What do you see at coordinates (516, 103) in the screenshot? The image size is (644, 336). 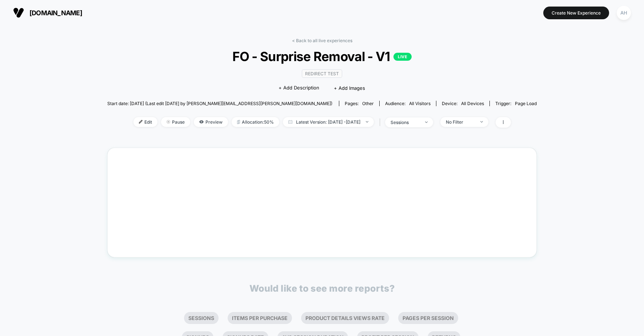 I see `div: Trigger:` at bounding box center [516, 103].